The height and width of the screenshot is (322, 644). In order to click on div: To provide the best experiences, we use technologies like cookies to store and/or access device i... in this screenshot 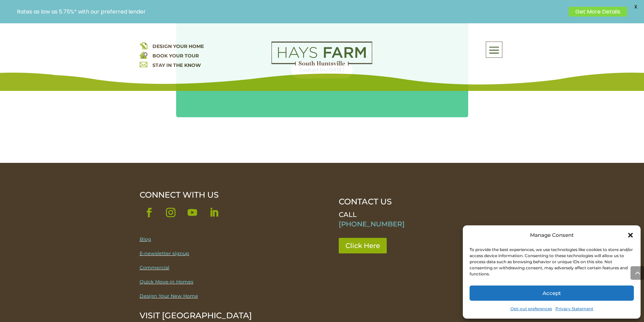, I will do `click(552, 262)`.